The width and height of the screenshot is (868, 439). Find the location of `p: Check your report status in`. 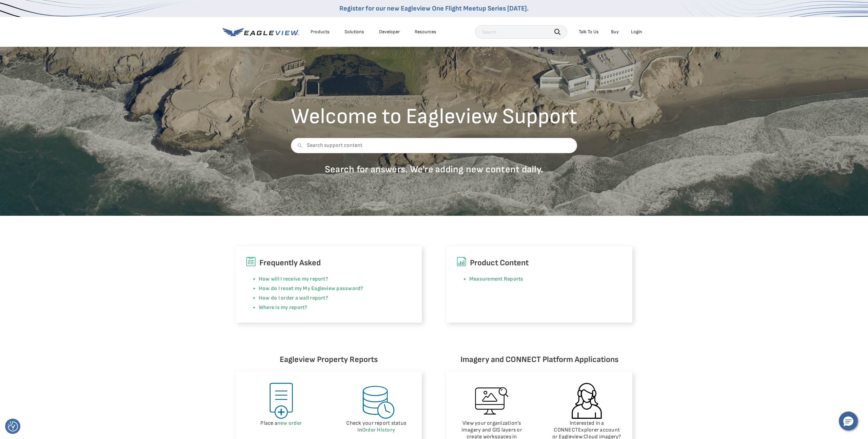

p: Check your report status in is located at coordinates (376, 427).